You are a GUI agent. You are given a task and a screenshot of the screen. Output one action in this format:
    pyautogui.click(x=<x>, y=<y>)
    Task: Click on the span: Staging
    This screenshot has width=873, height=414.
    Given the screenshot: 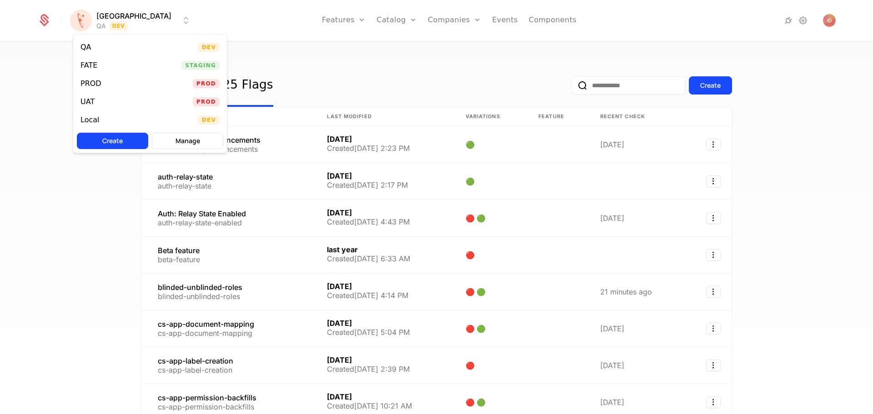 What is the action you would take?
    pyautogui.click(x=200, y=65)
    